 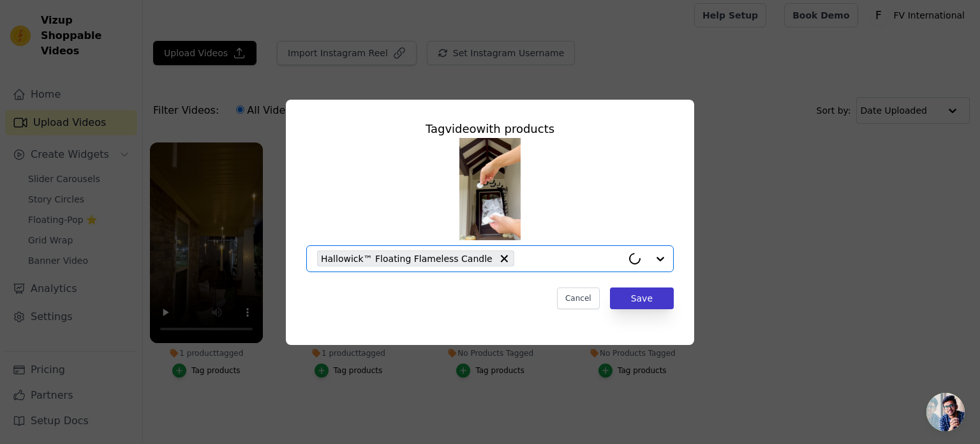 What do you see at coordinates (490, 189) in the screenshot?
I see `img: tn-3c00b89abe5f4236a1ac3e2d6181ae88.png` at bounding box center [490, 189].